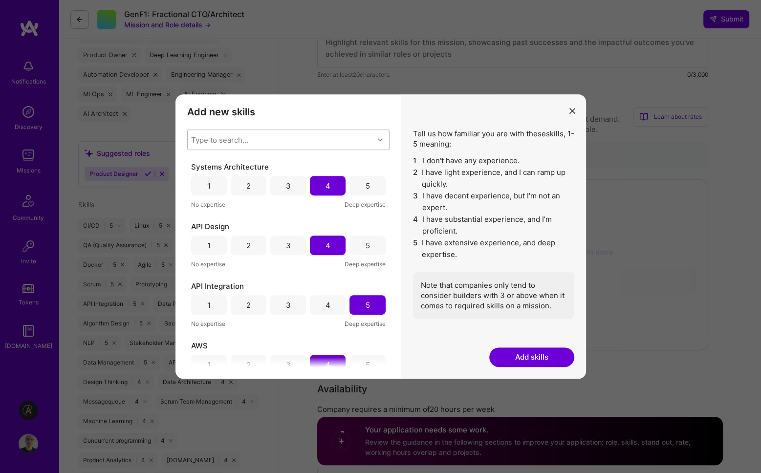  What do you see at coordinates (494, 249) in the screenshot?
I see `li: I have extensive experience, and deep expertise.` at bounding box center [494, 249].